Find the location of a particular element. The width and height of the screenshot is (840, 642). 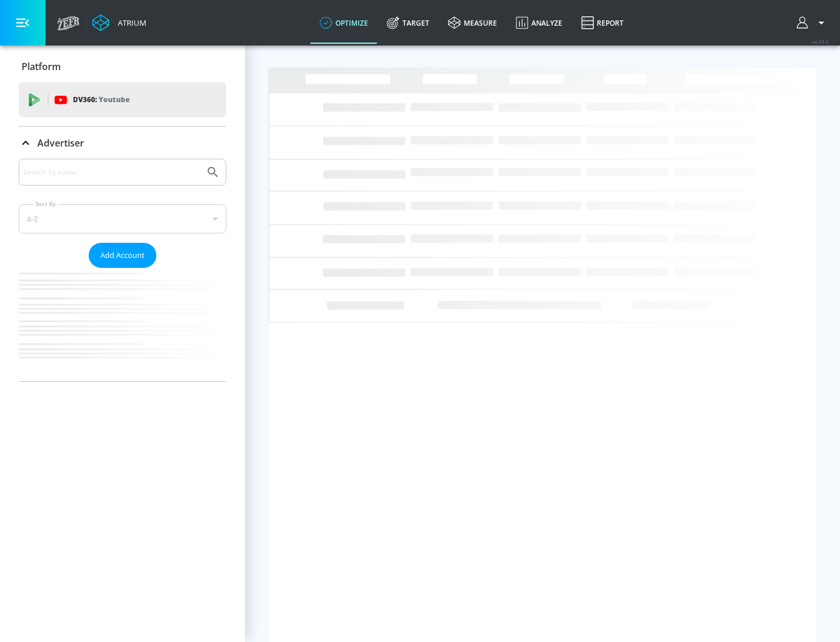

span: v 4.25.4 is located at coordinates (820, 42).